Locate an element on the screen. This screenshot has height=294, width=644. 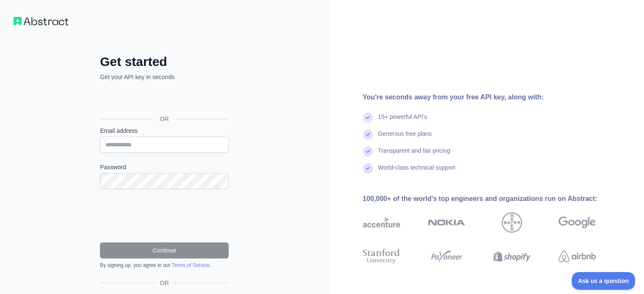
label: Email address is located at coordinates (164, 131).